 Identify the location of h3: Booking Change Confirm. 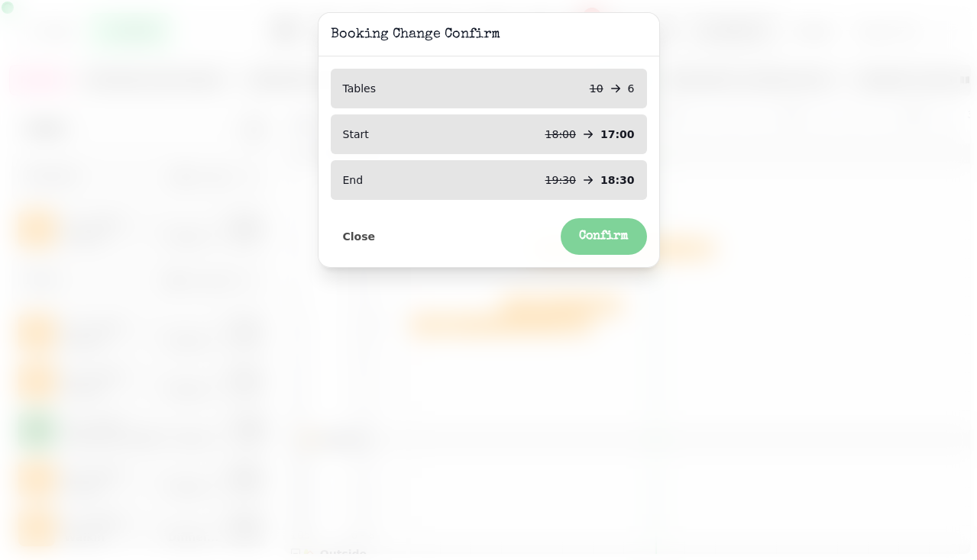
(489, 34).